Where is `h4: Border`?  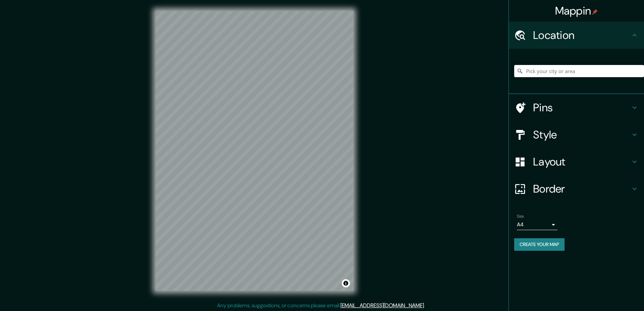 h4: Border is located at coordinates (582, 189).